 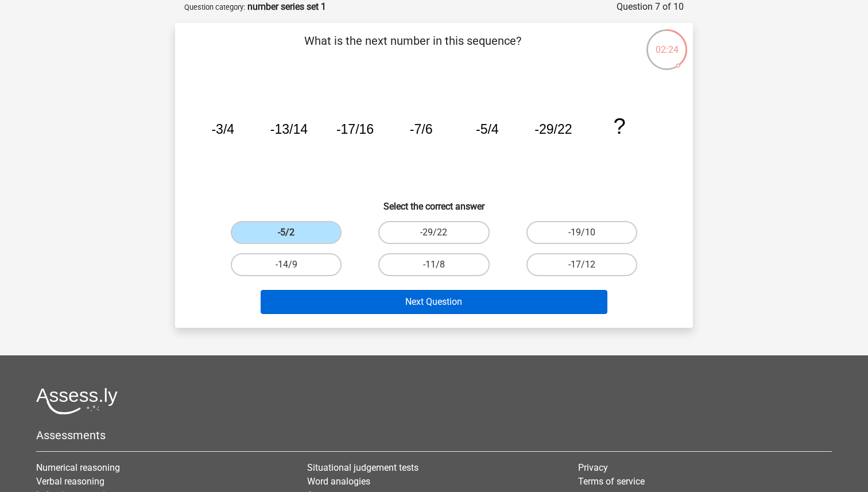 What do you see at coordinates (78, 467) in the screenshot?
I see `a: Numerical reasoning` at bounding box center [78, 467].